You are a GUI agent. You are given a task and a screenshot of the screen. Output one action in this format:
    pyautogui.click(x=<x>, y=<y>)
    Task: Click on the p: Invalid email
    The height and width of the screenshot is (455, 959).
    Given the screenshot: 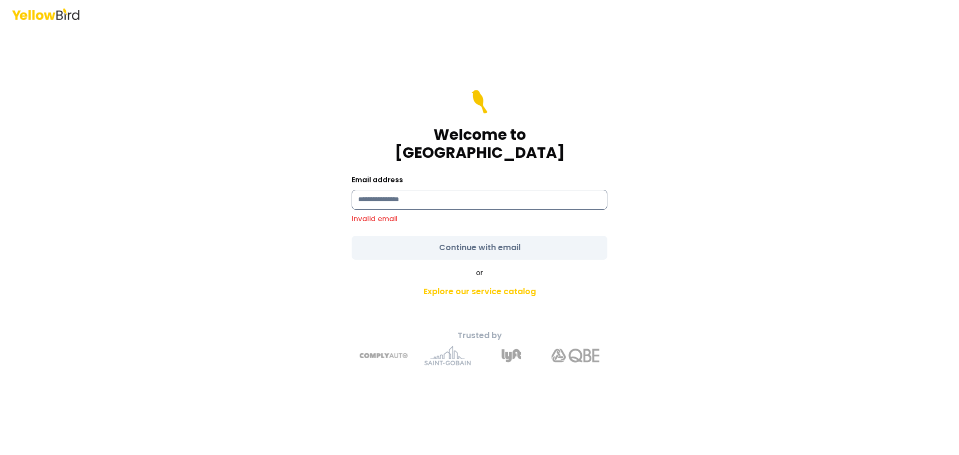 What is the action you would take?
    pyautogui.click(x=479, y=219)
    